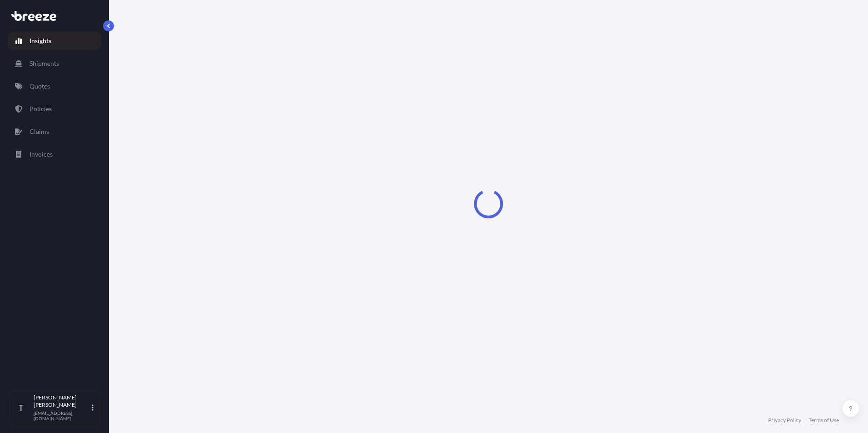 The height and width of the screenshot is (433, 868). What do you see at coordinates (40, 109) in the screenshot?
I see `p: Policies` at bounding box center [40, 109].